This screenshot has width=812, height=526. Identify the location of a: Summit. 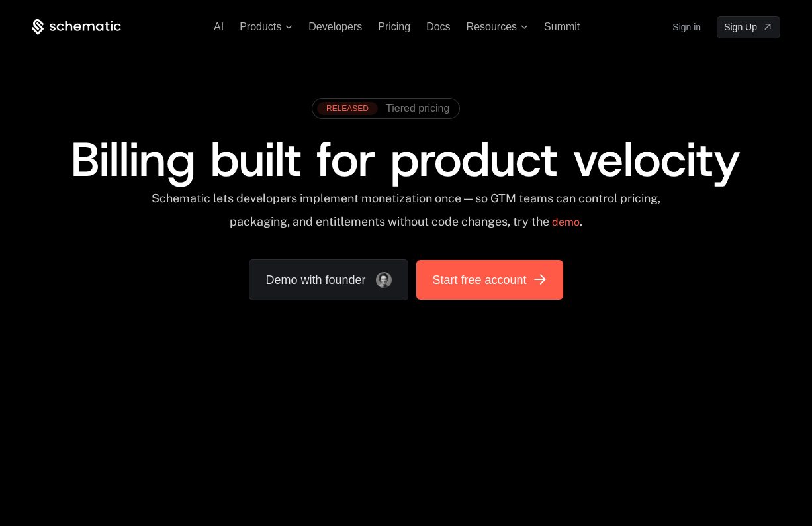
(562, 27).